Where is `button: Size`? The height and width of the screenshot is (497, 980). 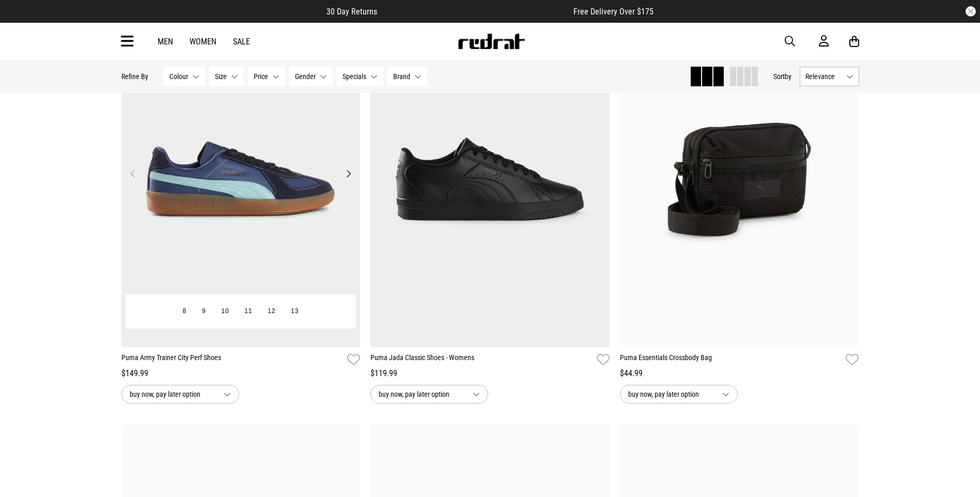 button: Size is located at coordinates (226, 77).